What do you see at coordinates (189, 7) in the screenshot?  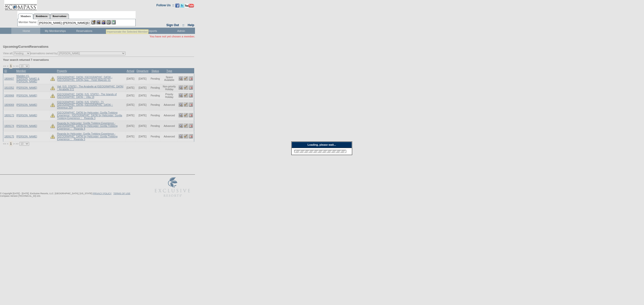 I see `a: Subscribe to our YouTube Channel` at bounding box center [189, 7].